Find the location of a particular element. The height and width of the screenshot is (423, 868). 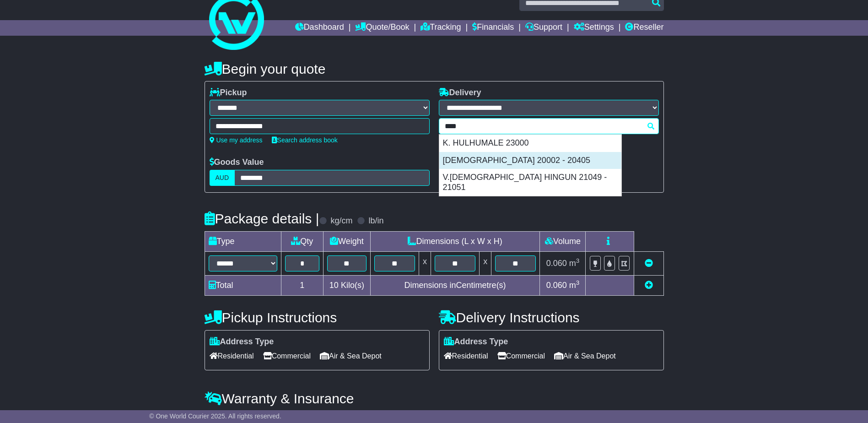

td: 1 is located at coordinates (302, 285).